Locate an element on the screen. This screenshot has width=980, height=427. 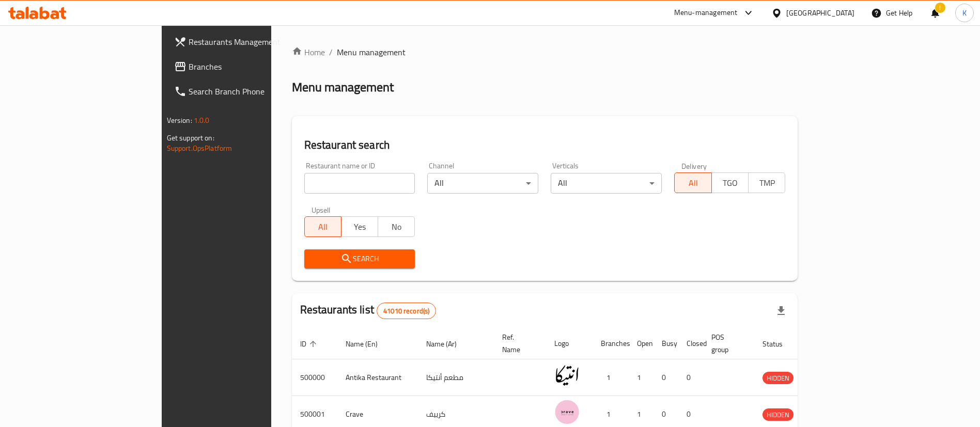
h2: Restaurants list is located at coordinates (369, 311).